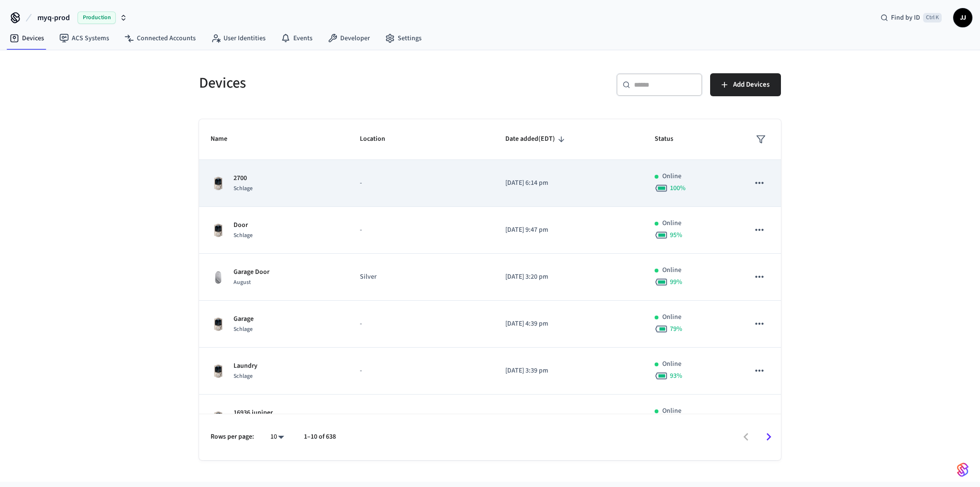 The width and height of the screenshot is (980, 487). Describe the element at coordinates (27, 38) in the screenshot. I see `a: Devices` at that location.